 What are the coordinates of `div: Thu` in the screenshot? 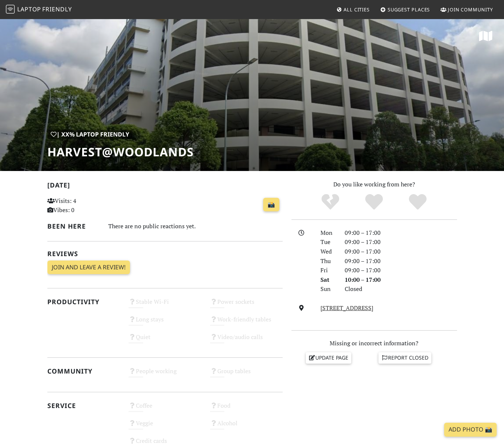 It's located at (328, 261).